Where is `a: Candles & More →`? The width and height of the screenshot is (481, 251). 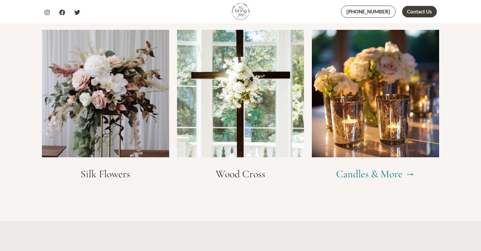 a: Candles & More → is located at coordinates (376, 174).